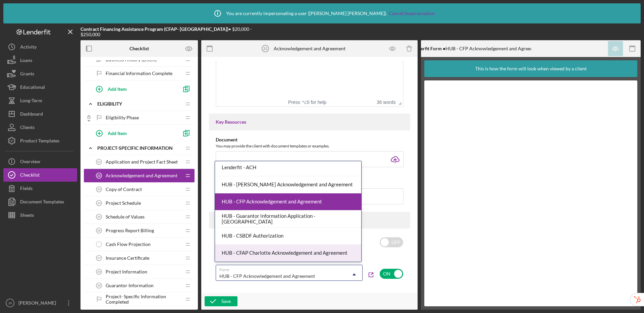  What do you see at coordinates (226, 301) in the screenshot?
I see `div: Save` at bounding box center [226, 301].